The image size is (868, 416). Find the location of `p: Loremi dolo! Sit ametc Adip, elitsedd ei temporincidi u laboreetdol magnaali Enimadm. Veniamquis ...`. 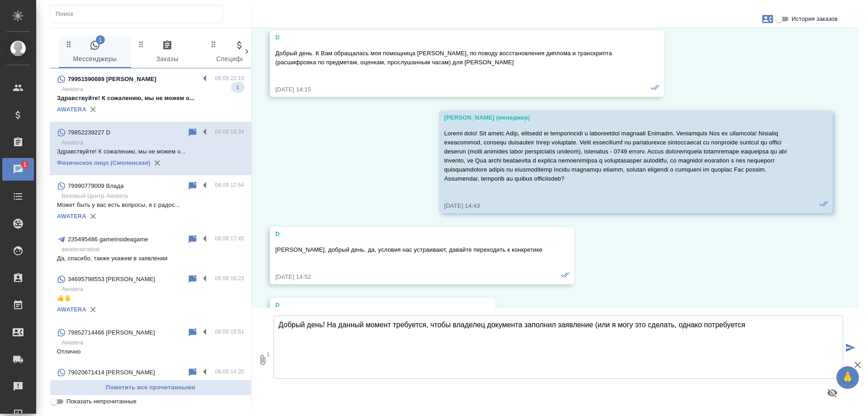

p: Loremi dolo! Sit ametc Adip, elitsedd ei temporincidi u laboreetdol magnaali Enimadm. Veniamquis ... is located at coordinates (623, 156).